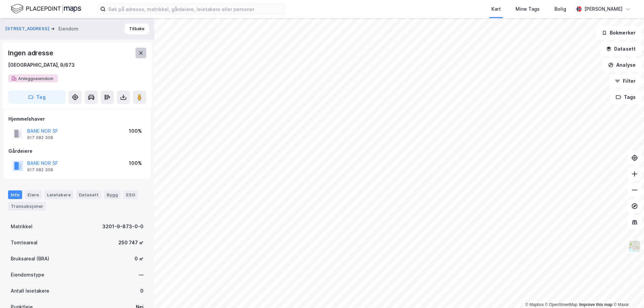  What do you see at coordinates (626, 97) in the screenshot?
I see `button: Tags` at bounding box center [626, 97].